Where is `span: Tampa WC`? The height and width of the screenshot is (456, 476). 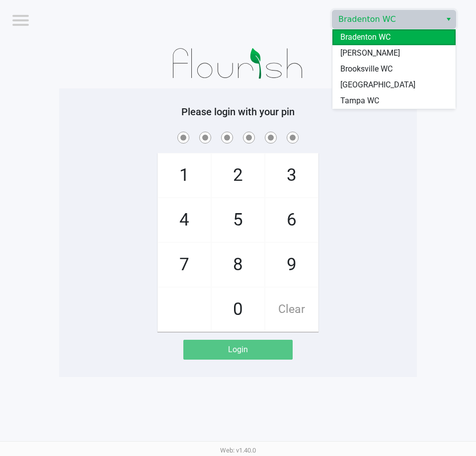 span: Tampa WC is located at coordinates (360, 101).